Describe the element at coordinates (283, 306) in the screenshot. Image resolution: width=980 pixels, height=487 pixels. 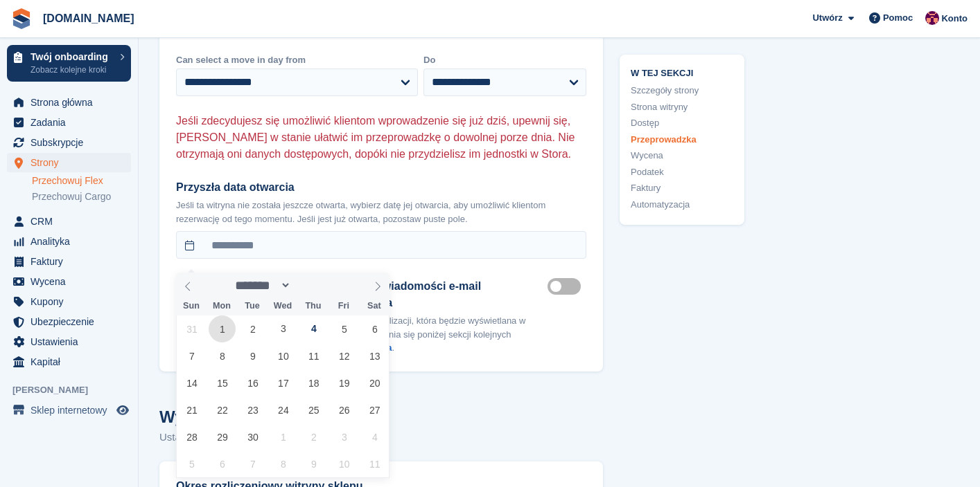
I see `span: Wed` at that location.